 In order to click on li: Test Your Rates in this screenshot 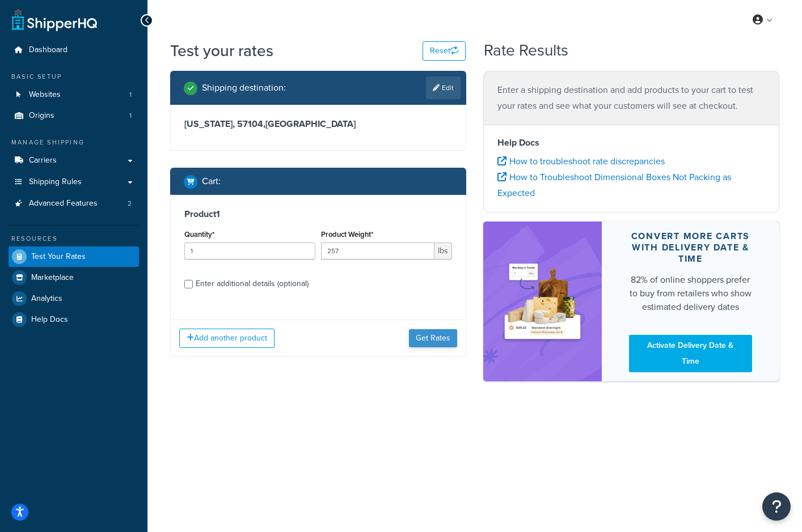, I will do `click(74, 256)`.